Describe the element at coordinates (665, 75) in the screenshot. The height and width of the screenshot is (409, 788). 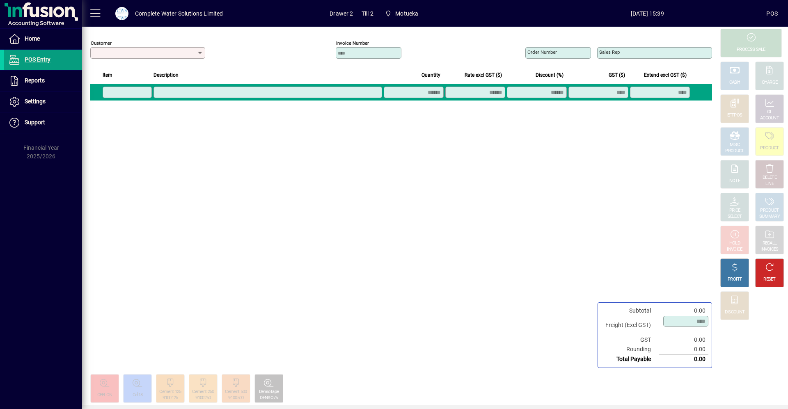
I see `span: Extend excl GST ($)` at that location.